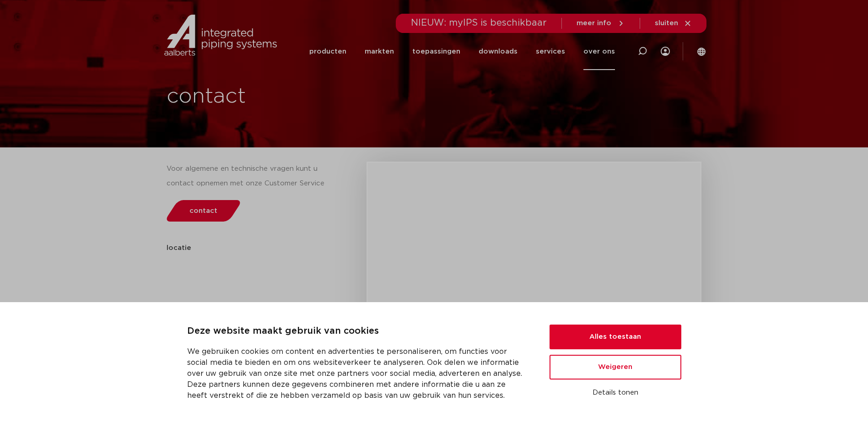  Describe the element at coordinates (357, 374) in the screenshot. I see `p: We gebruiken cookies om content en advertenties te personaliseren, om functies voor social media ...` at that location.